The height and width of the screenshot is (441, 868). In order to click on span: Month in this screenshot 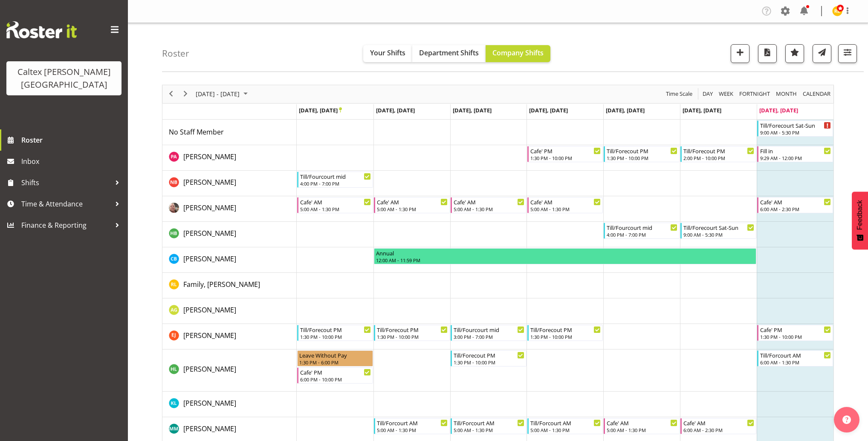, I will do `click(786, 94)`.